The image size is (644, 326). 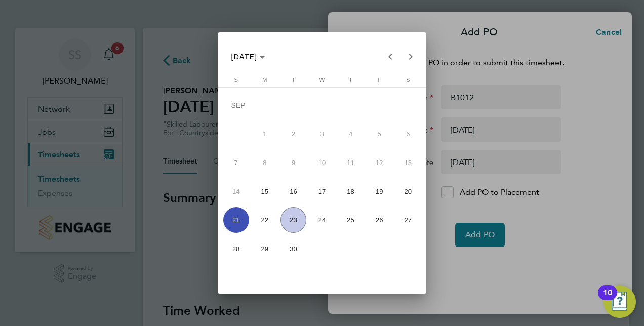 What do you see at coordinates (265, 162) in the screenshot?
I see `button: September 8, 2025` at bounding box center [265, 162].